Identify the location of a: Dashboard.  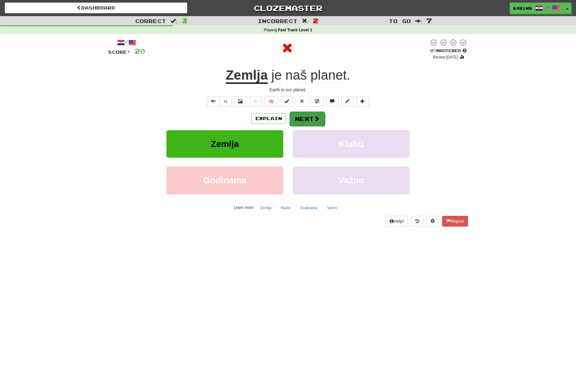
(96, 8).